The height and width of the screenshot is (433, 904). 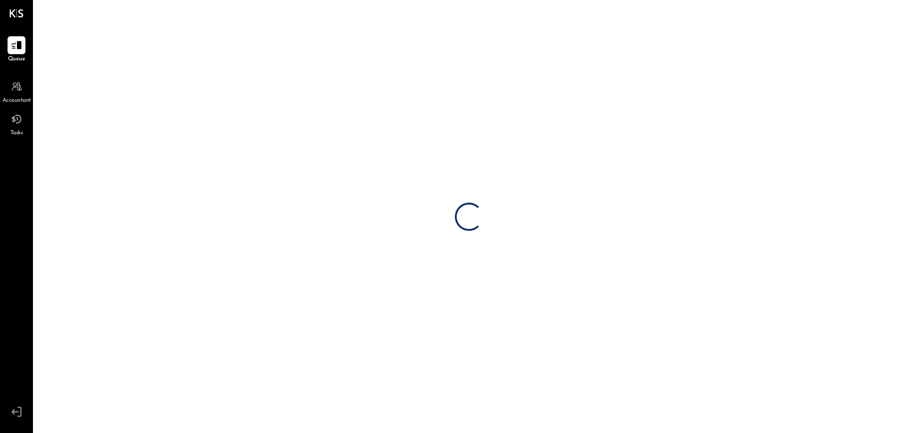 What do you see at coordinates (16, 91) in the screenshot?
I see `a: Accountant` at bounding box center [16, 91].